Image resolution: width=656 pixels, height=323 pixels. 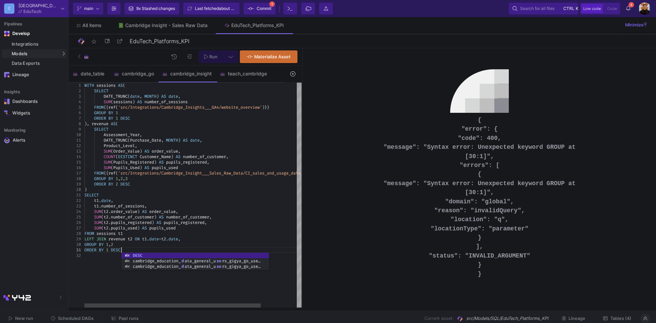 I want to click on button: SQL-Model type child icon, so click(x=85, y=57).